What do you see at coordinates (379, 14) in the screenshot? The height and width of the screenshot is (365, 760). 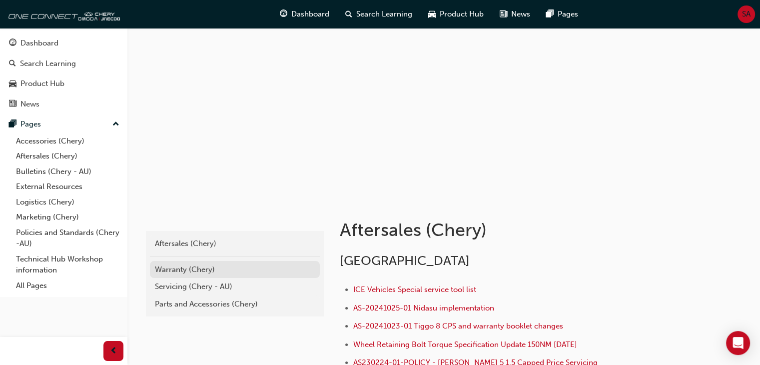 I see `a: search-iconSearch Learning` at bounding box center [379, 14].